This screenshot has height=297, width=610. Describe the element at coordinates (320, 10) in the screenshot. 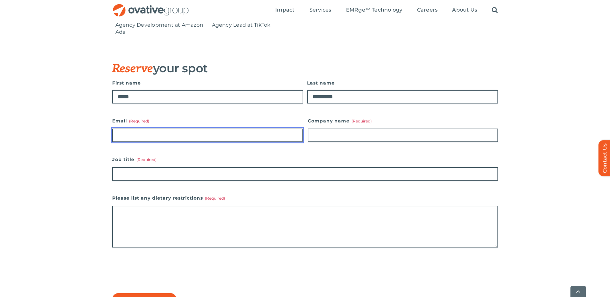

I see `a: Services` at that location.